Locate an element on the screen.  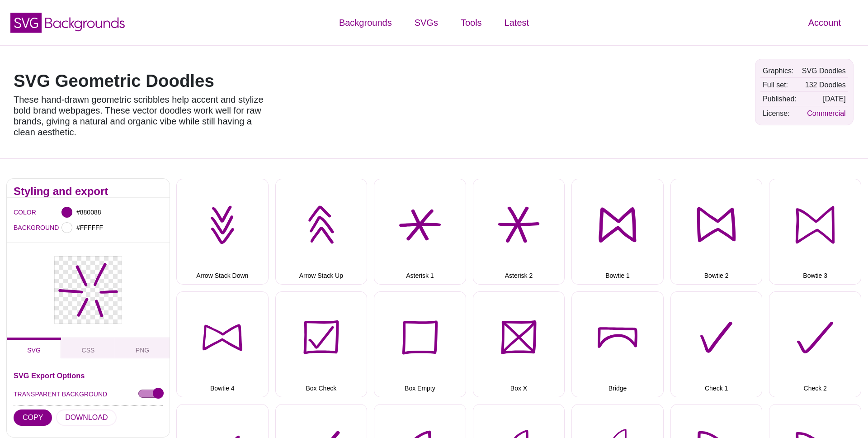
a: SVGs is located at coordinates (426, 23).